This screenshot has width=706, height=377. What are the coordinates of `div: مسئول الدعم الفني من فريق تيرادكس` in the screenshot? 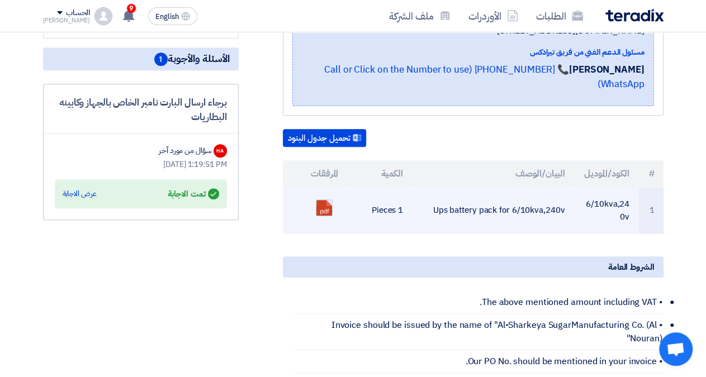 It's located at (473, 52).